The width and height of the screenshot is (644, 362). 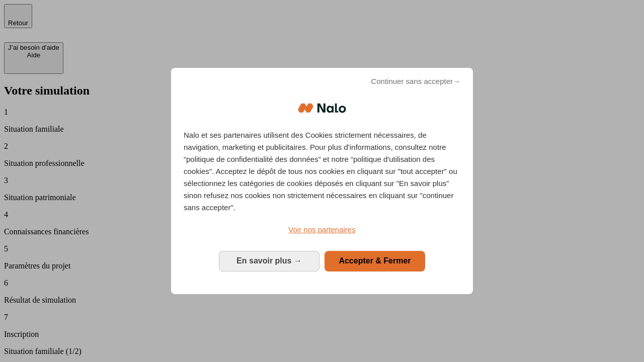 I want to click on span: En savoir plus →, so click(x=269, y=260).